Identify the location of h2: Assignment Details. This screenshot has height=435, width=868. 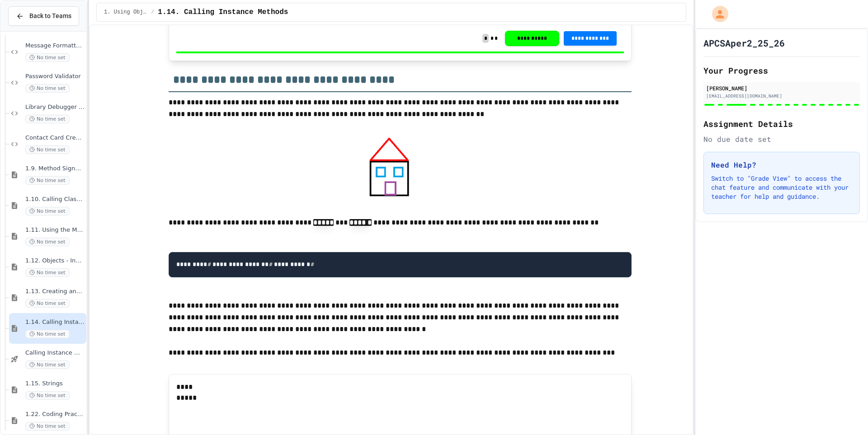
(781, 124).